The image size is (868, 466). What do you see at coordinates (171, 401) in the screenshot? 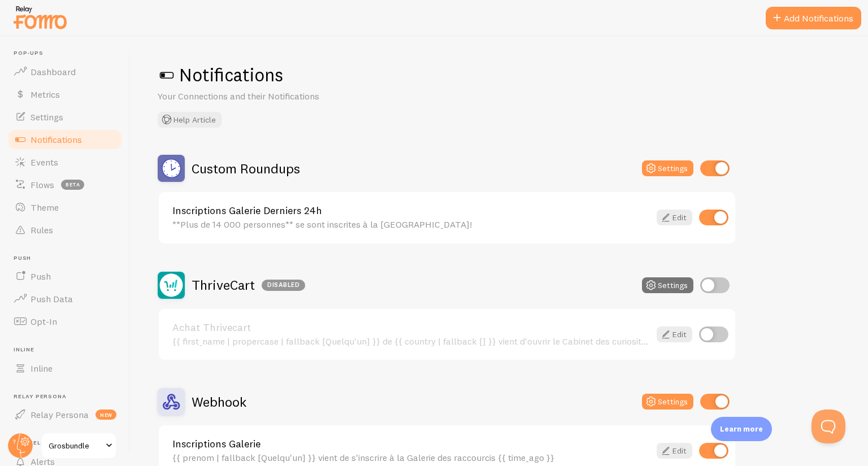
I see `img: Webhook` at bounding box center [171, 401].